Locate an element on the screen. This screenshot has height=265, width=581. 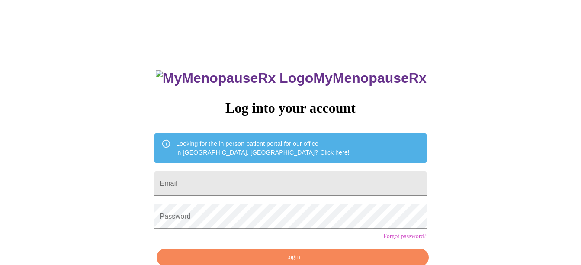
span: Login is located at coordinates (292, 257).